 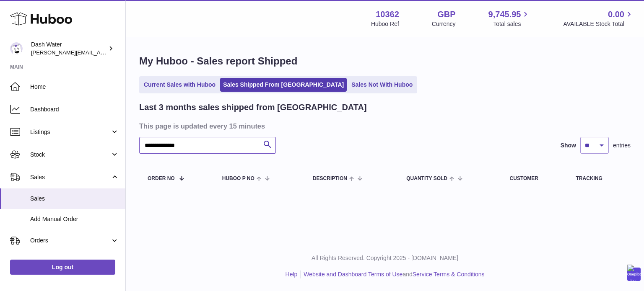 What do you see at coordinates (238, 178) in the screenshot?
I see `span: Huboo P no` at bounding box center [238, 178].